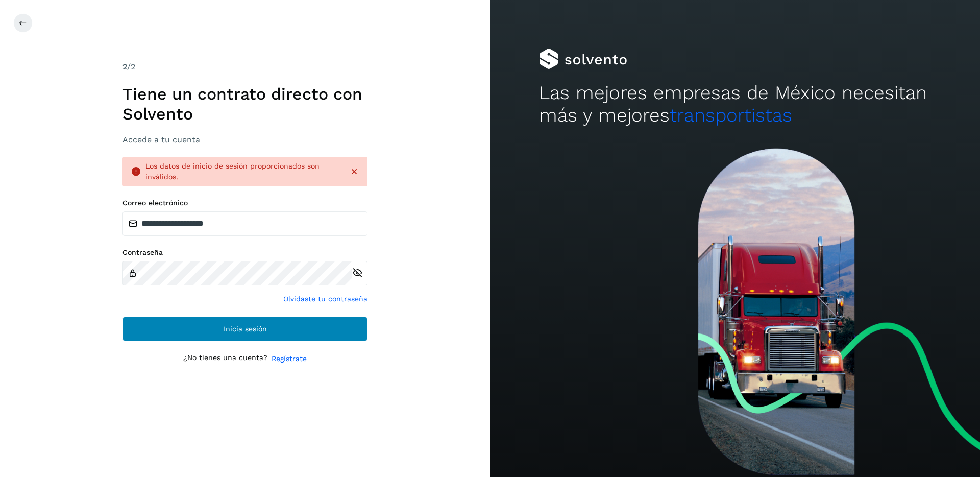 Image resolution: width=980 pixels, height=477 pixels. What do you see at coordinates (124, 67) in the screenshot?
I see `span: 2` at bounding box center [124, 67].